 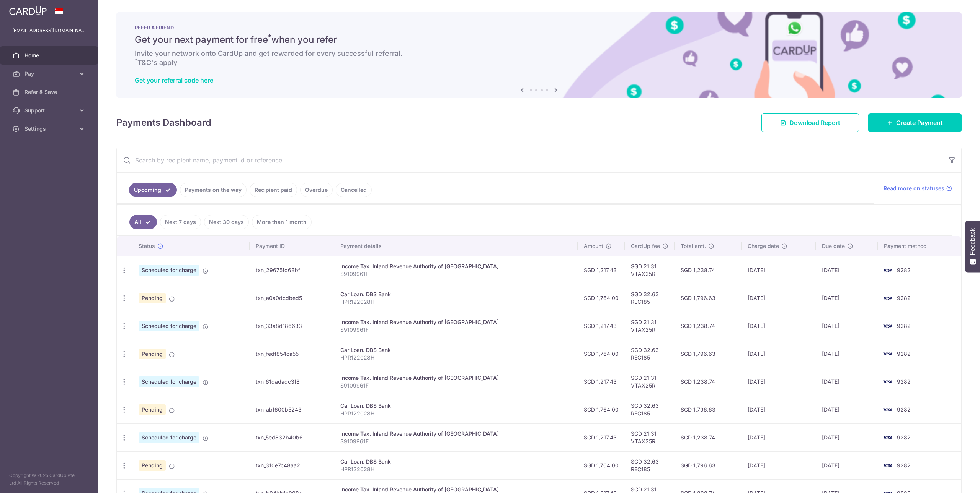 I want to click on td: txn_33a8d186633, so click(x=292, y=326).